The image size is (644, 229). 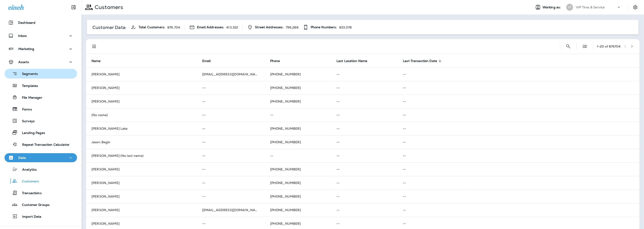 What do you see at coordinates (41, 85) in the screenshot?
I see `button: Templates` at bounding box center [41, 85].